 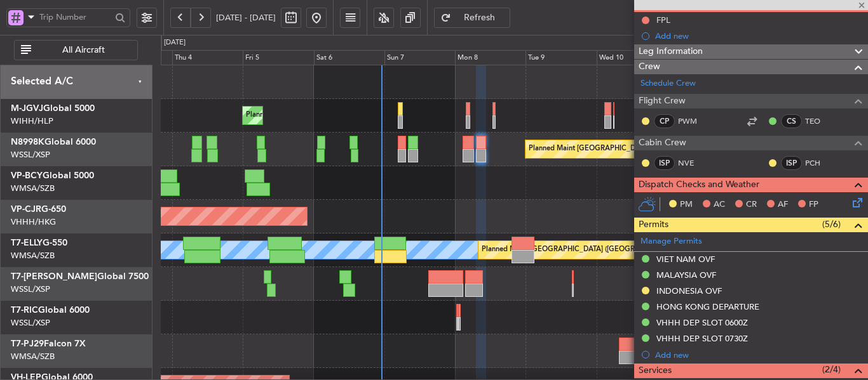 I want to click on span: Permits, so click(x=652, y=225).